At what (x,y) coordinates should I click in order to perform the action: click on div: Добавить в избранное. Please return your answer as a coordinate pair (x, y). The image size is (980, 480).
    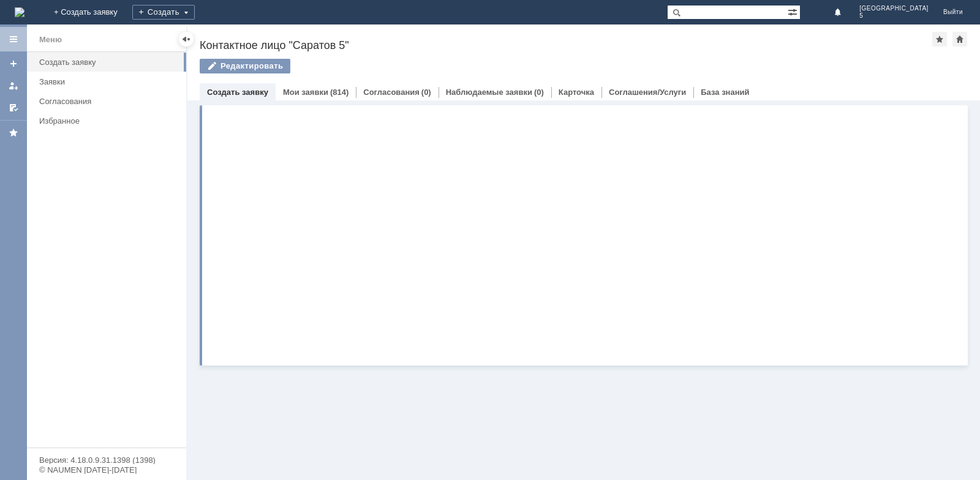
    Looking at the image, I should click on (940, 39).